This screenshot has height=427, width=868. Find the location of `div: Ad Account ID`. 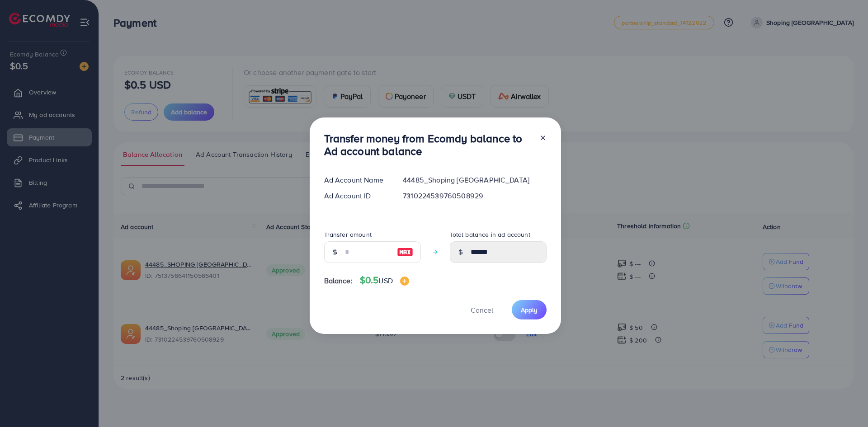

div: Ad Account ID is located at coordinates (356, 195).